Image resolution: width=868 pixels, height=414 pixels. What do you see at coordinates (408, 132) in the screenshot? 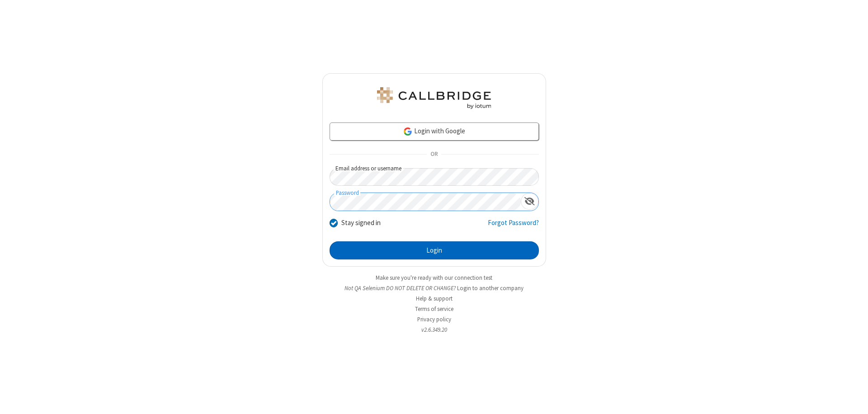
I see `img: google-icon.png` at bounding box center [408, 132].